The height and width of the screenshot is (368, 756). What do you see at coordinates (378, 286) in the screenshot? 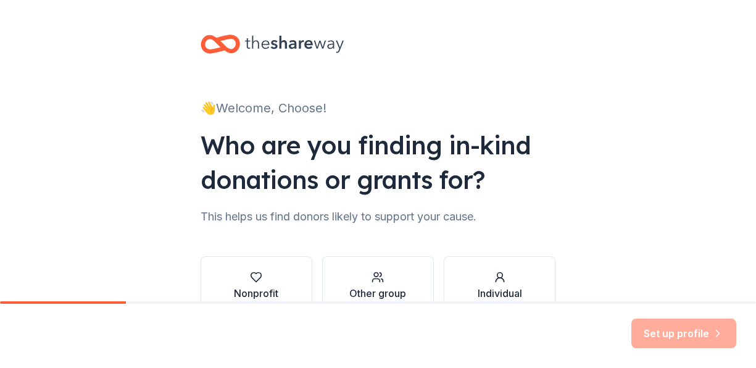
I see `button: Other group` at bounding box center [378, 286].